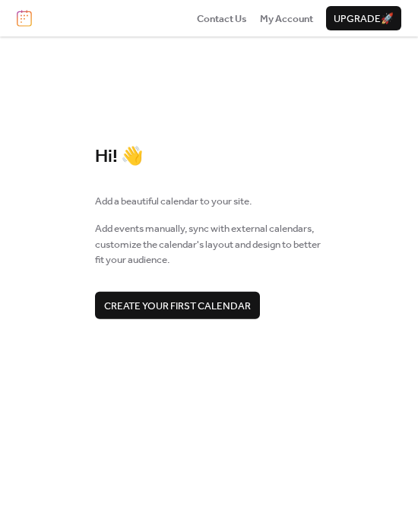 The height and width of the screenshot is (532, 418). What do you see at coordinates (287, 18) in the screenshot?
I see `a: My Account` at bounding box center [287, 18].